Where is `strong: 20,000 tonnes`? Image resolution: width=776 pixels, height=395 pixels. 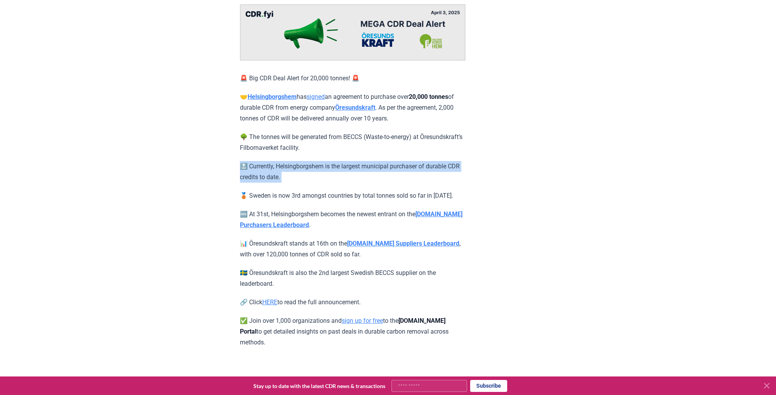
strong: 20,000 tonnes is located at coordinates (429, 96).